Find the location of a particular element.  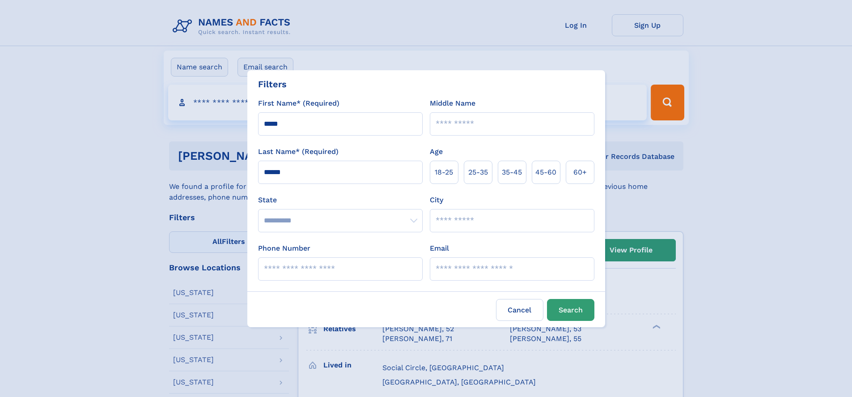

label: Phone Number is located at coordinates (284, 248).